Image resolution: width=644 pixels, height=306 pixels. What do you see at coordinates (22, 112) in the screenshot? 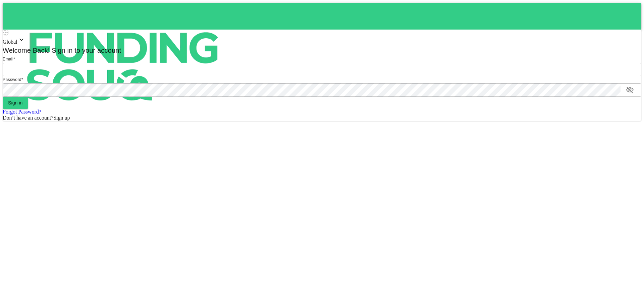
I see `span: Forgot Password?` at bounding box center [22, 112].